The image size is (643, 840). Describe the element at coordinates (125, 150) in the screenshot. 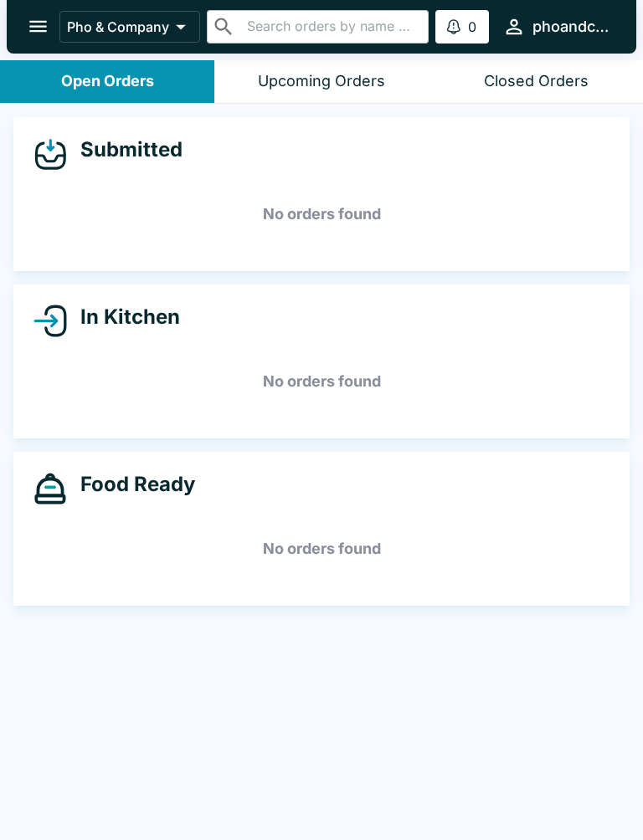

I see `h4: Submitted` at that location.